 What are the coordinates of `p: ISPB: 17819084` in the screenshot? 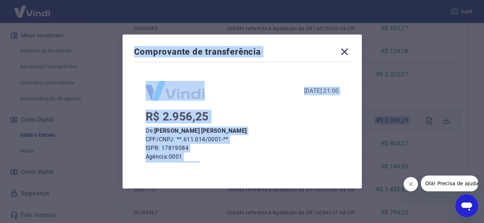 It's located at (242, 148).